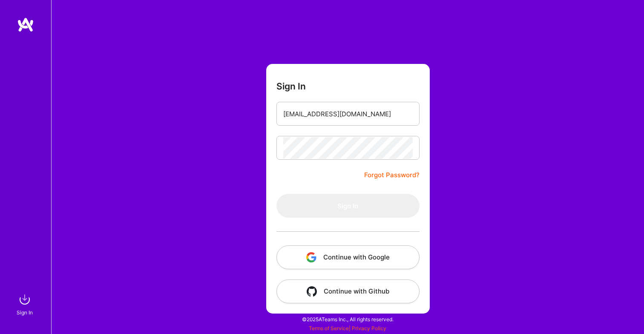  What do you see at coordinates (392, 175) in the screenshot?
I see `a: Forgot Password?` at bounding box center [392, 175].